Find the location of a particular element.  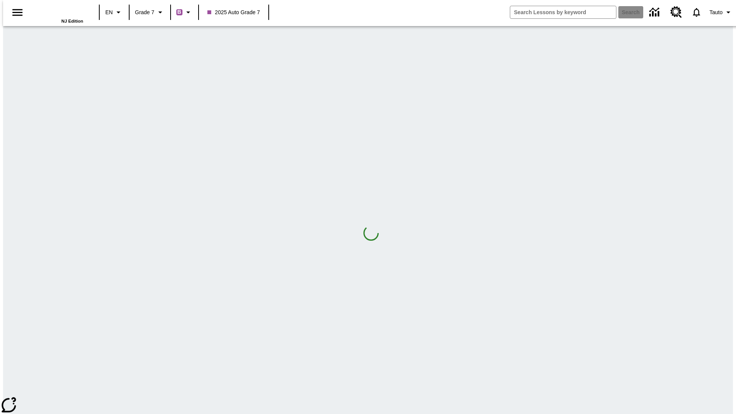

a: Resource Center, Will open in new tab is located at coordinates (676, 12).